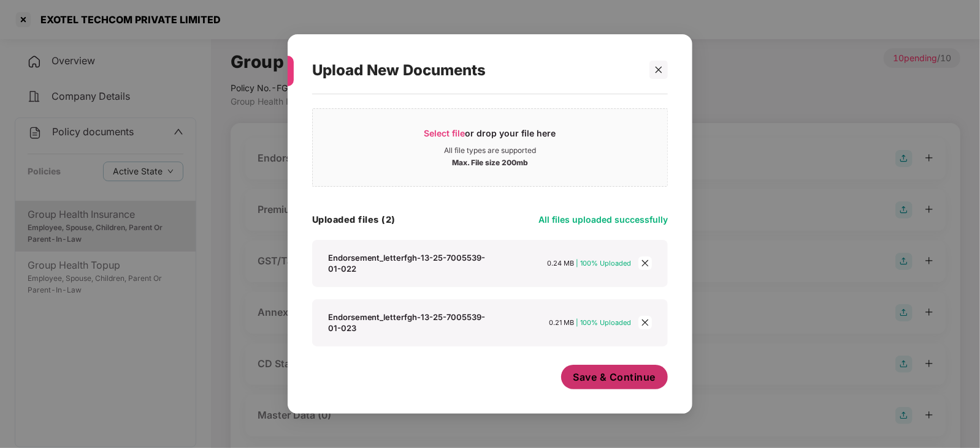 The width and height of the screenshot is (980, 448). Describe the element at coordinates (445, 133) in the screenshot. I see `span: Select file` at that location.